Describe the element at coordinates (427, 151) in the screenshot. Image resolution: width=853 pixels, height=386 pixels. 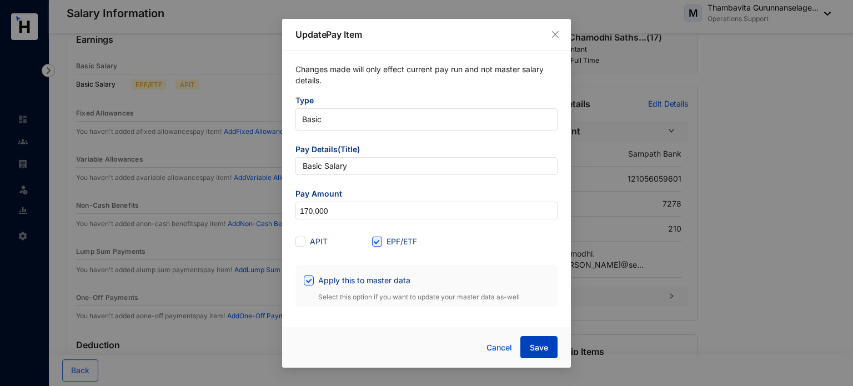
I see `span: Pay Details(Title)` at that location.